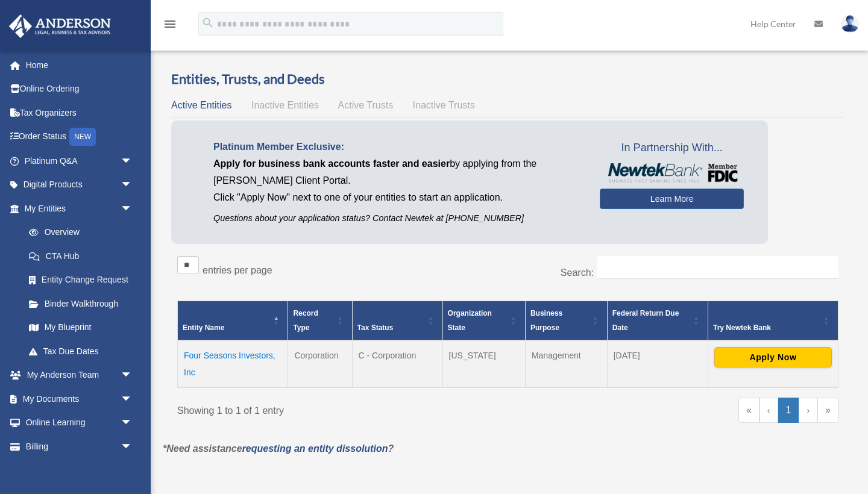 This screenshot has height=494, width=868. What do you see at coordinates (850, 23) in the screenshot?
I see `img: User Pic` at bounding box center [850, 23].